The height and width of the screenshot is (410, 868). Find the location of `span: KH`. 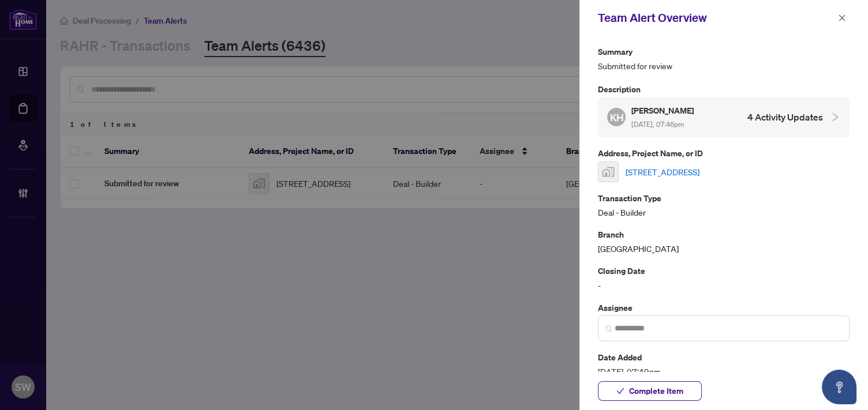

span: KH is located at coordinates (617, 117).